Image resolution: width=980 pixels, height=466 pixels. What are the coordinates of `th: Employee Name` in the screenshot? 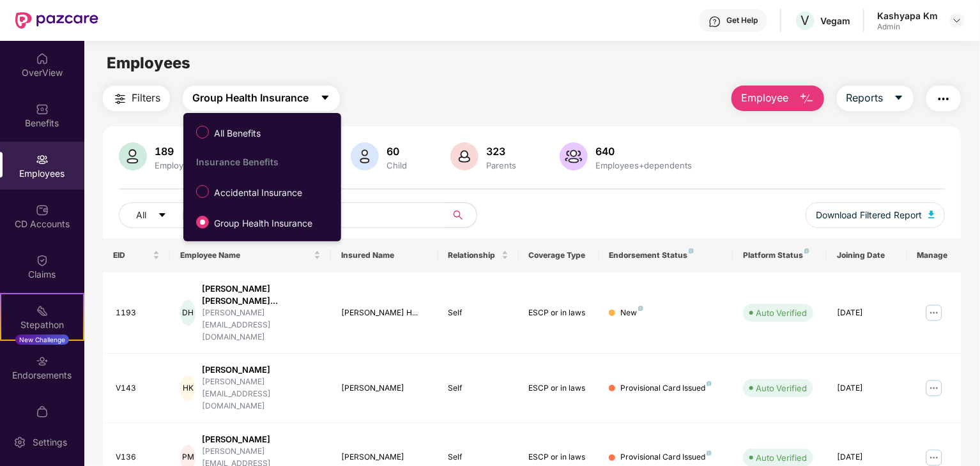 It's located at (250, 255).